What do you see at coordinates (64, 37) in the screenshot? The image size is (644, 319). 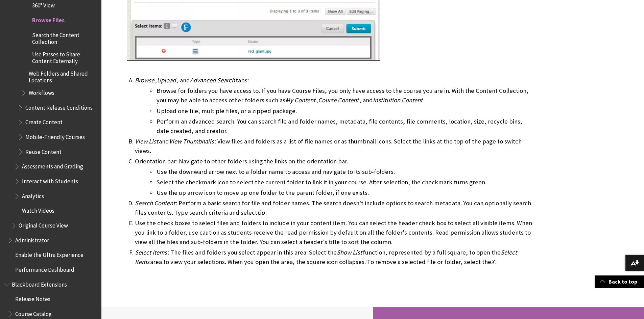 I see `span: Search the Content Collection` at bounding box center [64, 37].